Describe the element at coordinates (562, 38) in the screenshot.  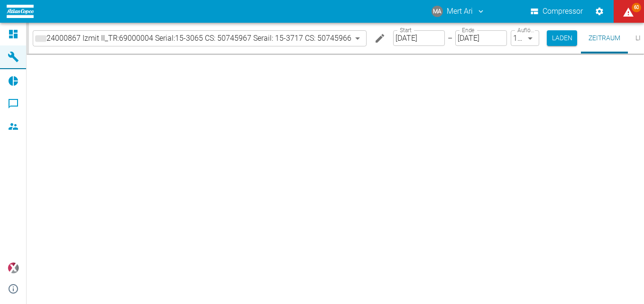
I see `button: Laden` at that location.